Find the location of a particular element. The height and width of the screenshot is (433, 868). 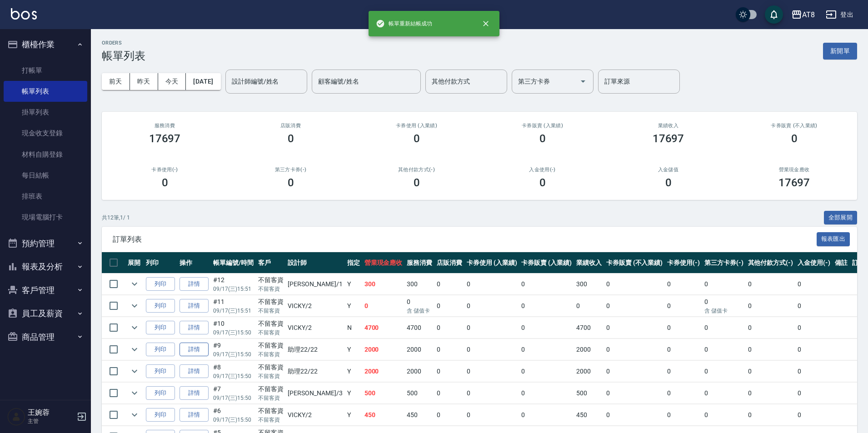

th: 卡券販賣 (不入業績) is located at coordinates (635, 263).